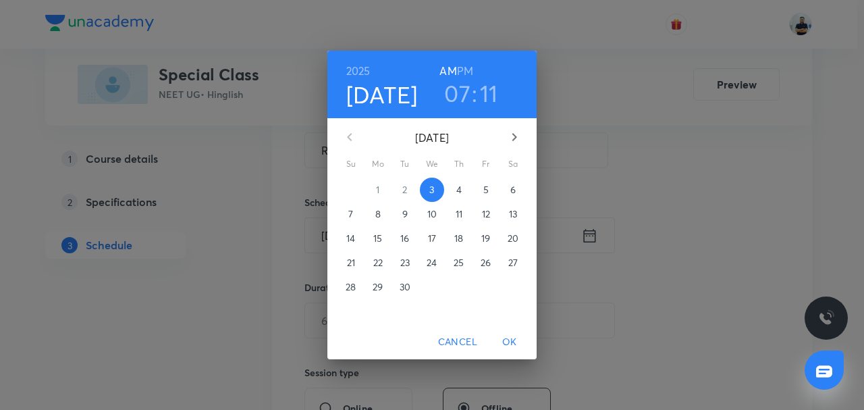 The height and width of the screenshot is (410, 864). What do you see at coordinates (405, 214) in the screenshot?
I see `button: 9` at bounding box center [405, 214].